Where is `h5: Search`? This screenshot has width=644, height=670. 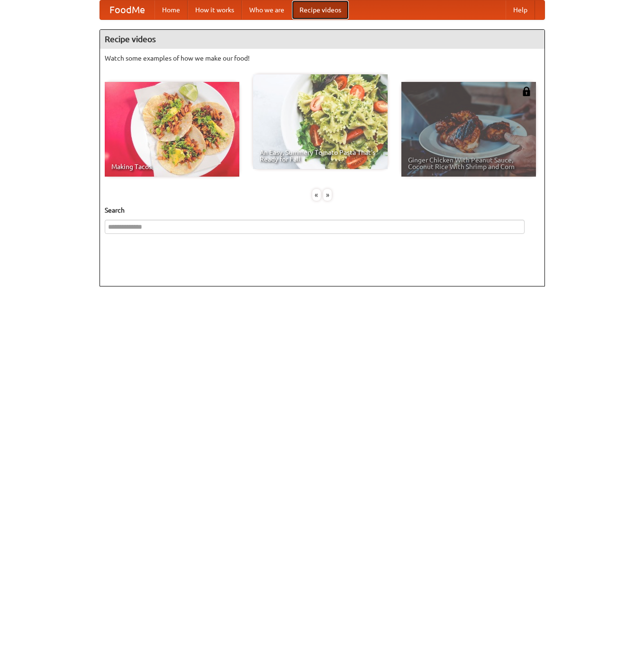
h5: Search is located at coordinates (322, 210).